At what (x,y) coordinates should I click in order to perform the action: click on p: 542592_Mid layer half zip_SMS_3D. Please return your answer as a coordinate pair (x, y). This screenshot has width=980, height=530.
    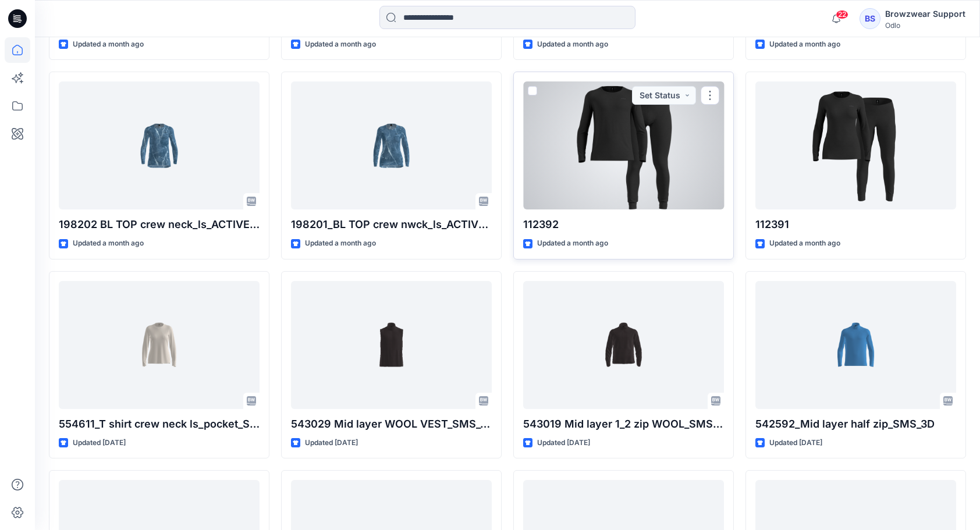
    Looking at the image, I should click on (856, 424).